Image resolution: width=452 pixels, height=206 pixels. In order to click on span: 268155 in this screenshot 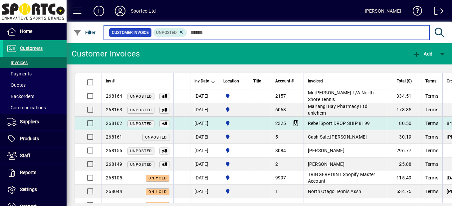, I will do `click(114, 151)`.